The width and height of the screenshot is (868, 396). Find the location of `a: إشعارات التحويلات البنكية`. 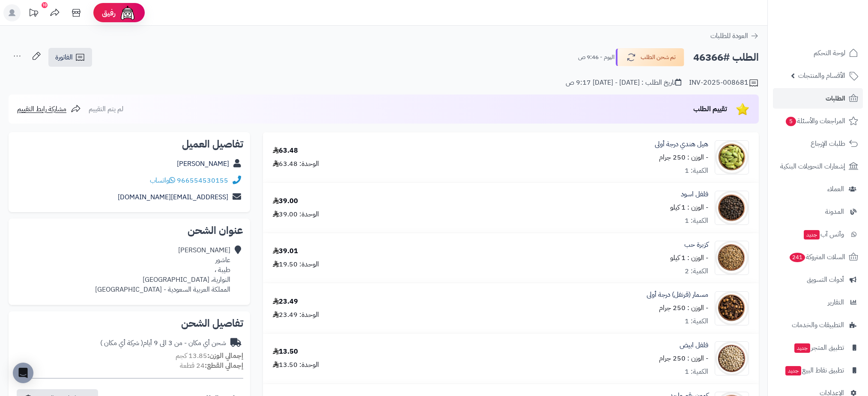

a: إشعارات التحويلات البنكية is located at coordinates (818, 166).